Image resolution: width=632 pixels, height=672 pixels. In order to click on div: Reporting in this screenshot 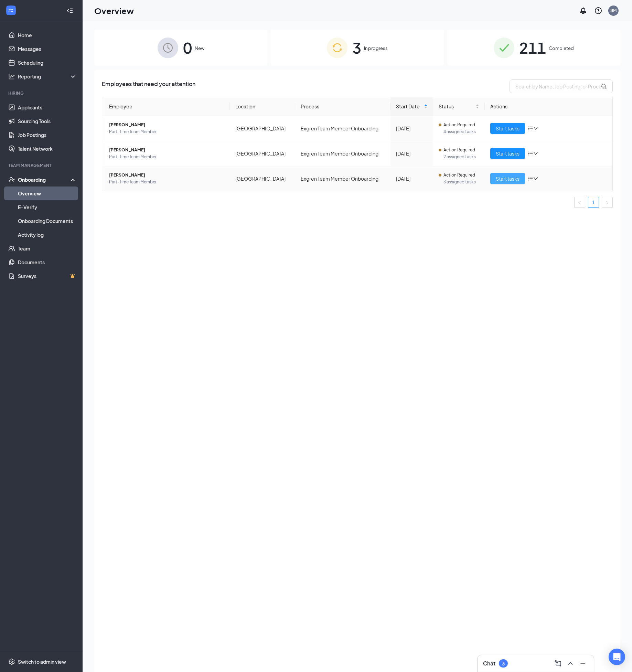, I will do `click(48, 76)`.